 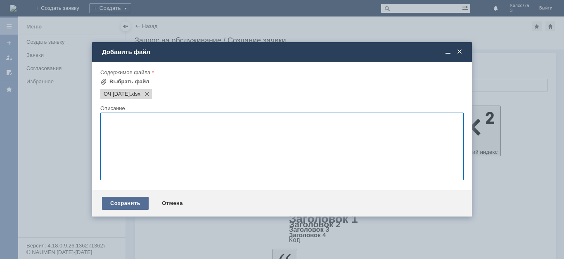 I want to click on div: Описание, so click(x=281, y=108).